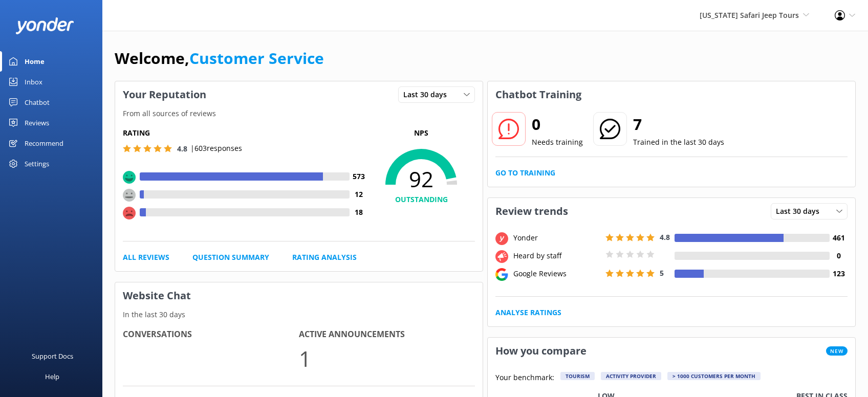  I want to click on span: New, so click(836, 351).